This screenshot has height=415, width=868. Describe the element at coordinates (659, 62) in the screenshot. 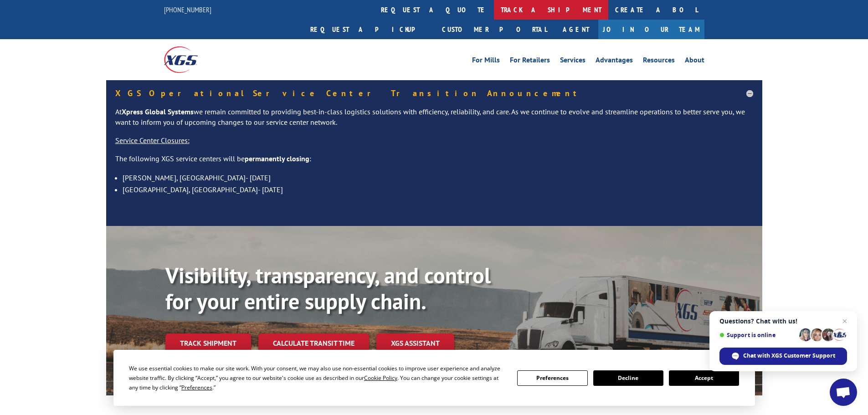

I see `a: Resources` at that location.